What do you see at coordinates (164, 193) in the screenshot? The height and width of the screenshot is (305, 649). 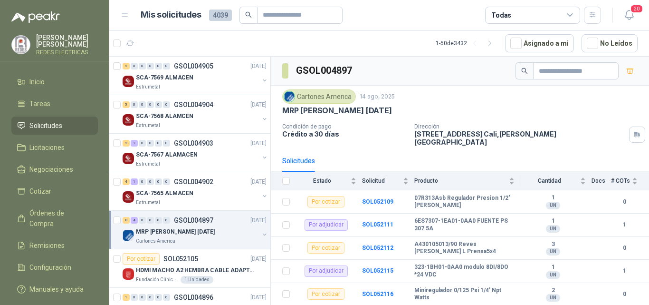 I see `p: SCA-7565 ALMACEN` at bounding box center [164, 193].